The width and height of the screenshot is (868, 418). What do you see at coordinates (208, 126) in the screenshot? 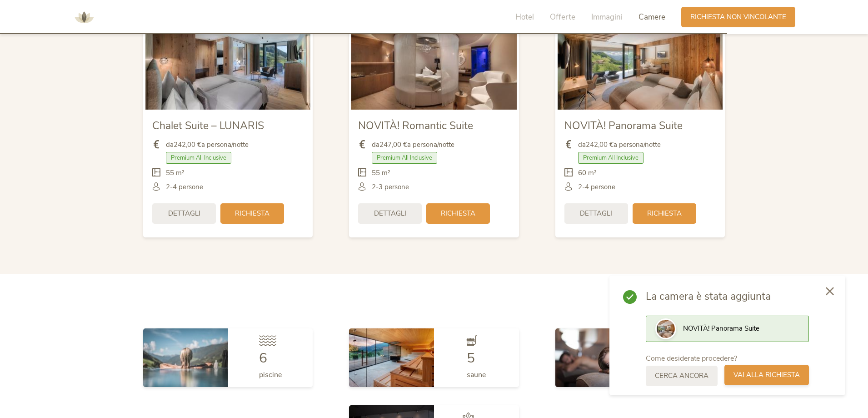
I see `span: Chalet Suite – LUNARIS` at bounding box center [208, 126].